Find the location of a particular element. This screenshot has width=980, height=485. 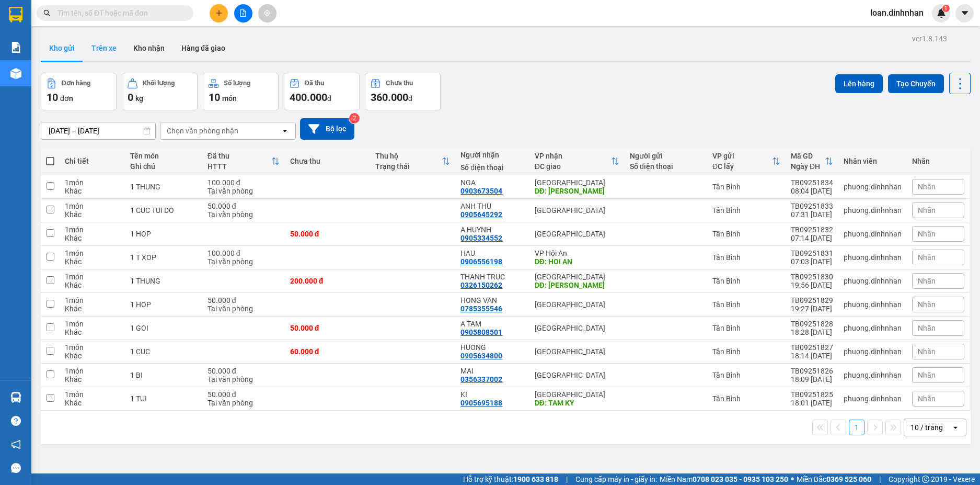

button: file-add is located at coordinates (243, 13).